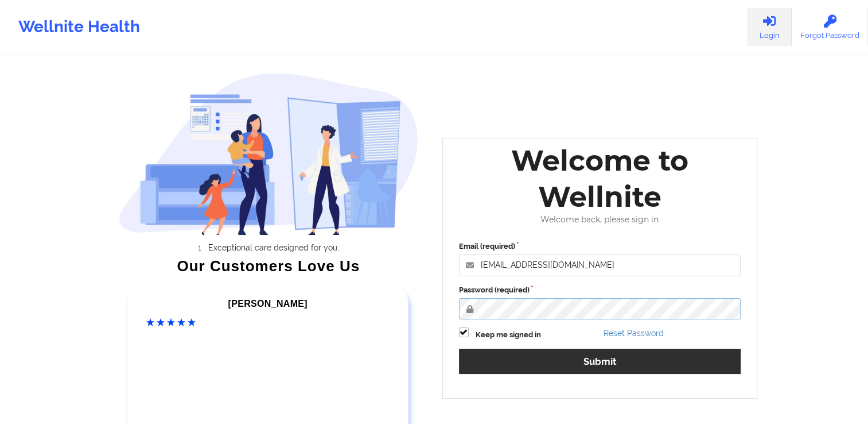 The image size is (868, 424). What do you see at coordinates (600, 219) in the screenshot?
I see `div: Welcome back, please sign in` at bounding box center [600, 219].